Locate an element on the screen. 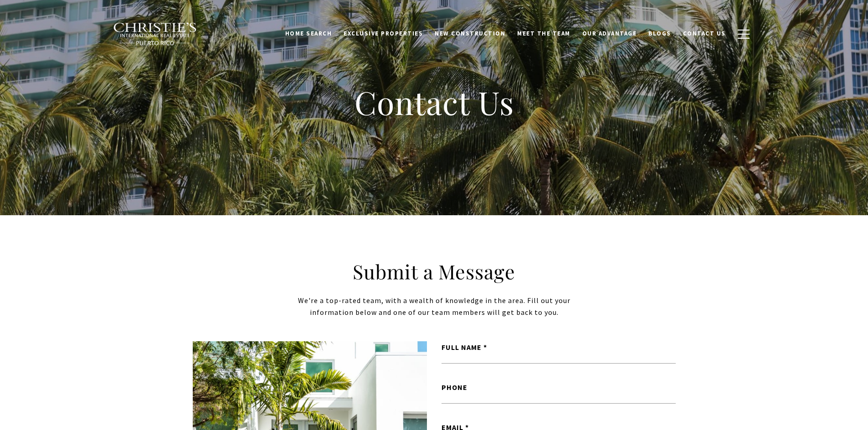  a: Exclusive Properties is located at coordinates (383, 34).